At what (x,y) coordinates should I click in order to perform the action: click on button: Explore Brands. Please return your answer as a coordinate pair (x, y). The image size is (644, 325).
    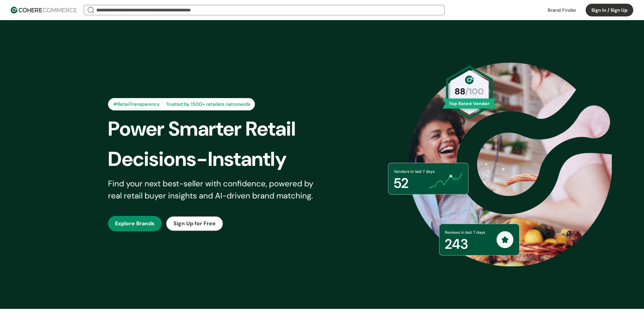
    Looking at the image, I should click on (135, 223).